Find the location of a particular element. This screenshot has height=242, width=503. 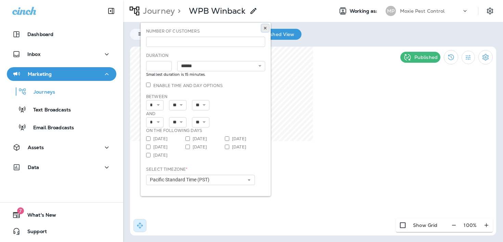

button: Assets is located at coordinates (62, 147).